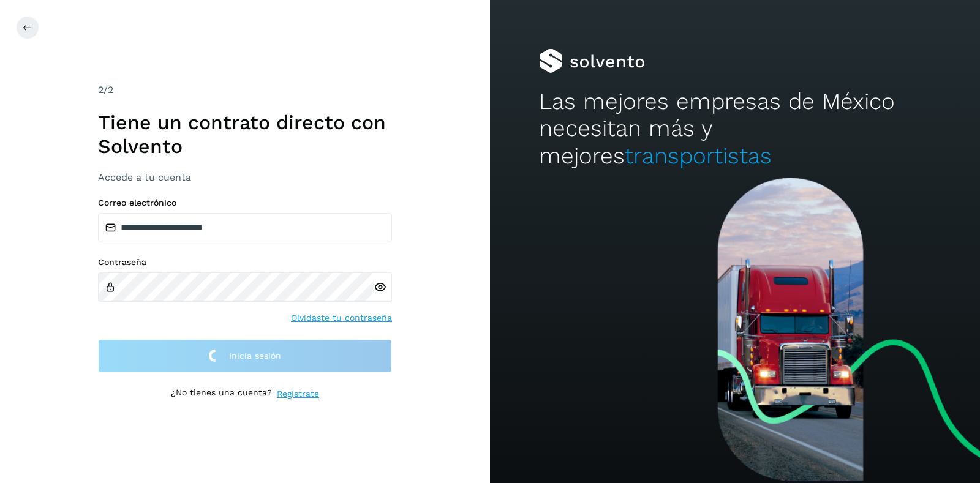 The width and height of the screenshot is (980, 483). Describe the element at coordinates (221, 394) in the screenshot. I see `p: ¿No tienes una cuenta?` at that location.